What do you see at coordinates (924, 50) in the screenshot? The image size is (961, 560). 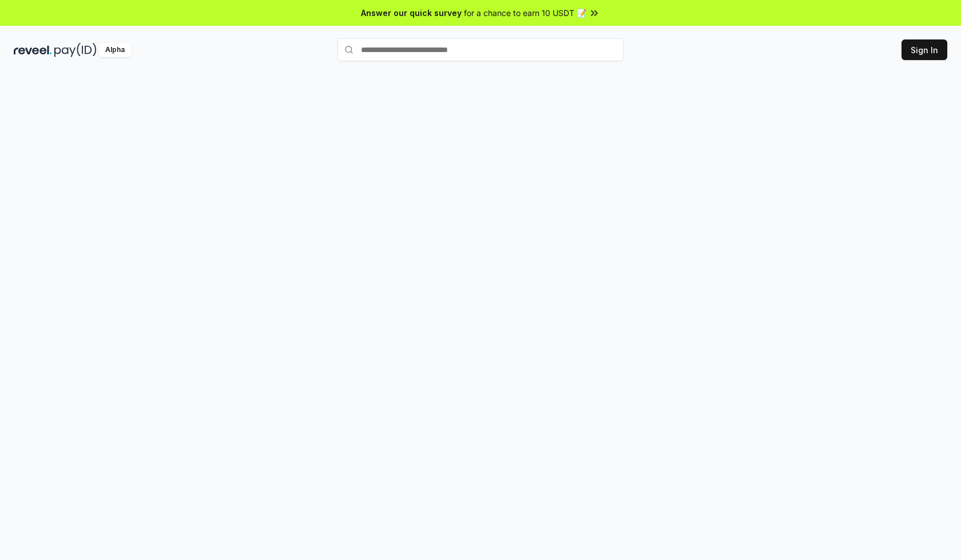 I see `button: Sign In` at bounding box center [924, 50].